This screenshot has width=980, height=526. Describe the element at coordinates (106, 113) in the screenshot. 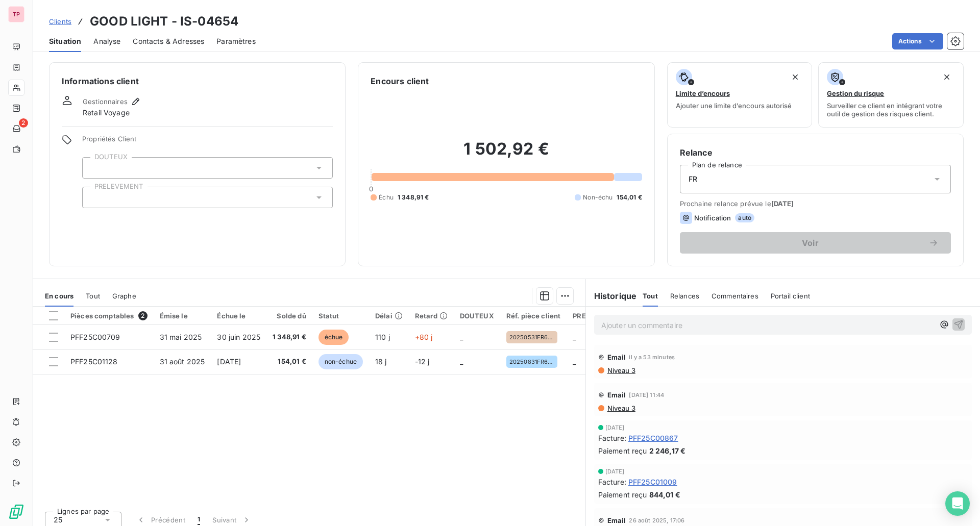

I see `span: Retail Voyage` at that location.